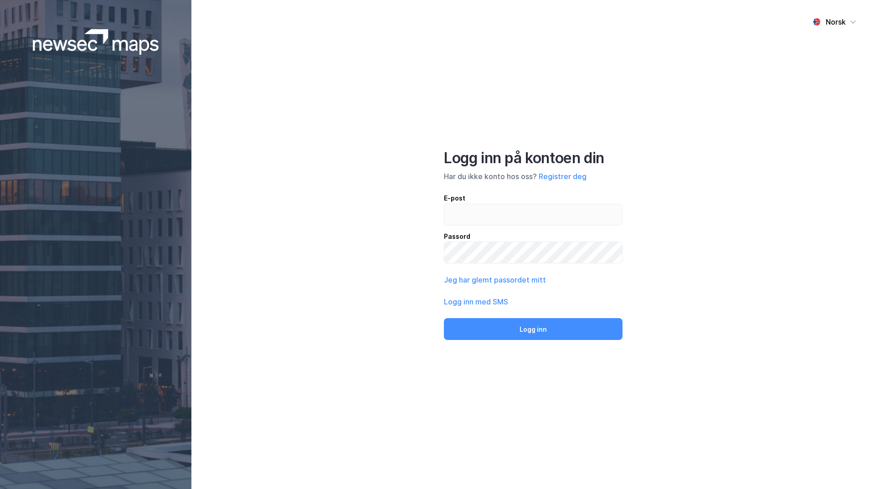 This screenshot has width=875, height=489. Describe the element at coordinates (476, 302) in the screenshot. I see `button: Logg inn med SMS` at that location.